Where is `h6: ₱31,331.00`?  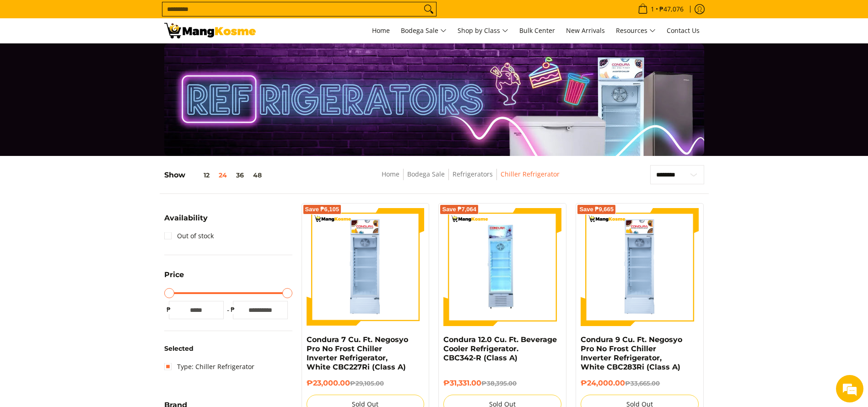
h6: ₱31,331.00 is located at coordinates (502, 383).